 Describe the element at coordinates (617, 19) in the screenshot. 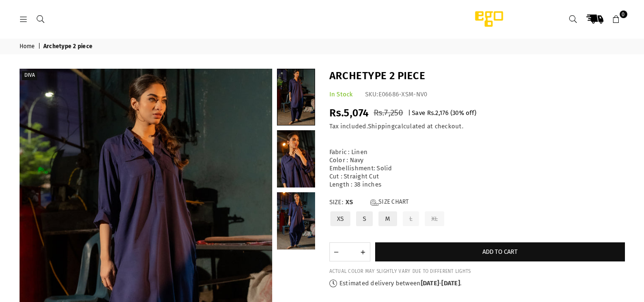

I see `a: 0` at that location.